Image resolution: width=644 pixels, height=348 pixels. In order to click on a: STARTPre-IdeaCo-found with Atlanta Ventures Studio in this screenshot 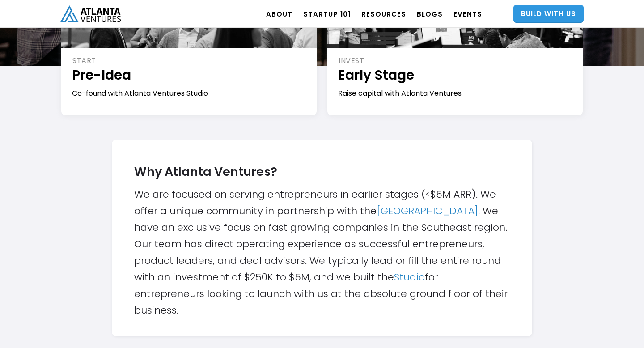, I will do `click(188, 61)`.